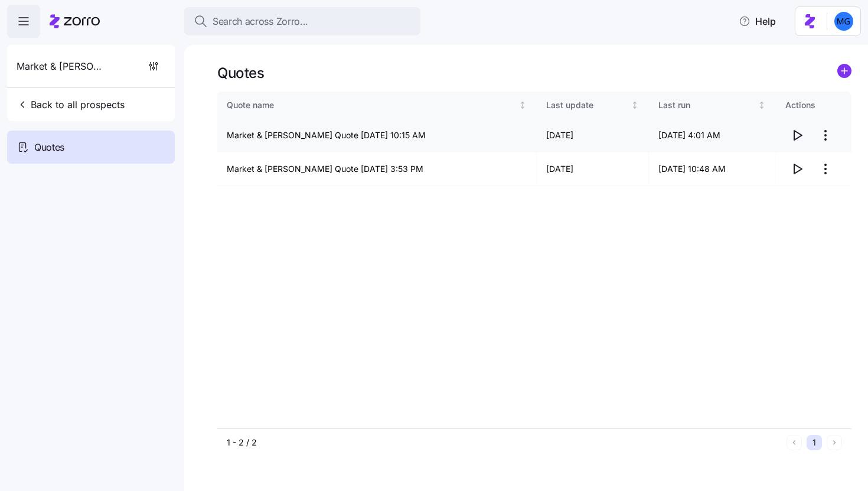  I want to click on img: 61c362f0e1d336c60eacb74ec9823875, so click(844, 21).